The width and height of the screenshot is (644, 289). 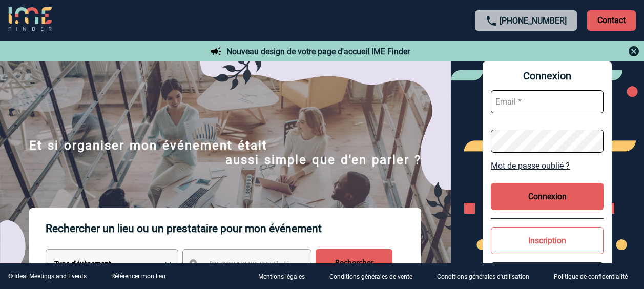 I want to click on a: Mot de passe oublié ?, so click(x=547, y=165).